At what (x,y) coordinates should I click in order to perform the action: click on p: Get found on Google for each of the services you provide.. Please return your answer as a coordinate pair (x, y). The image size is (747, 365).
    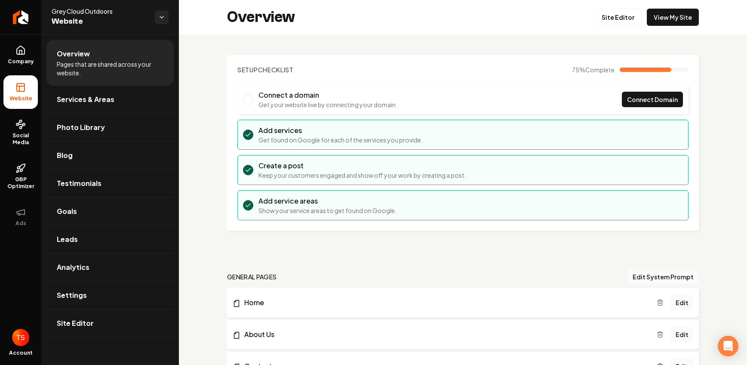
    Looking at the image, I should click on (341, 140).